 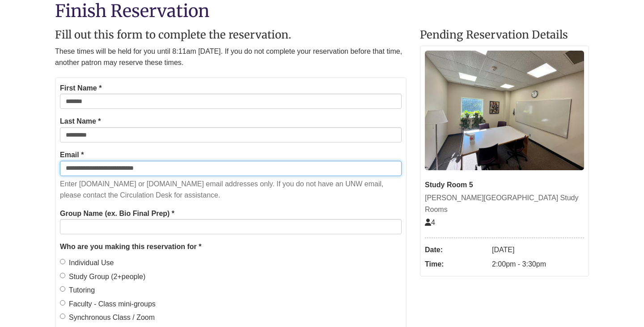 I want to click on input: Faculty - Class mini-groups, so click(x=63, y=303).